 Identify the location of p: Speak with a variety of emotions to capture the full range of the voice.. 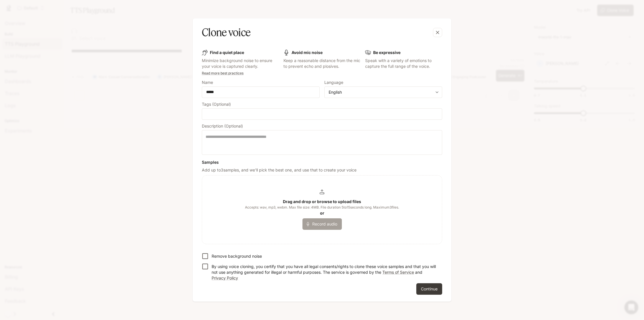
(404, 64).